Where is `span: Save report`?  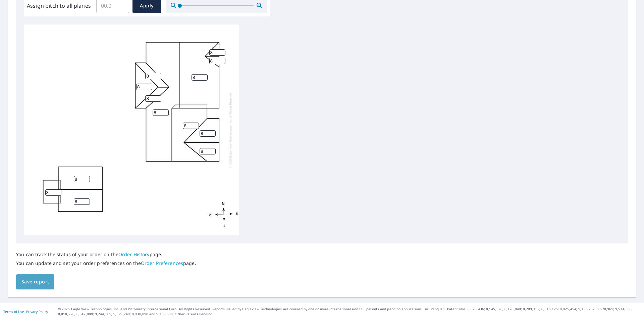 span: Save report is located at coordinates (35, 282).